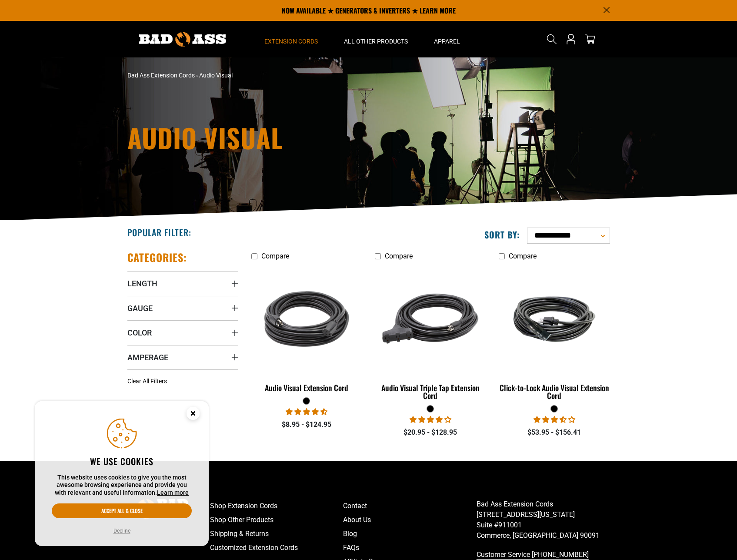 The width and height of the screenshot is (737, 560). What do you see at coordinates (554, 432) in the screenshot?
I see `div: $53.95 - $156.41` at bounding box center [554, 432].